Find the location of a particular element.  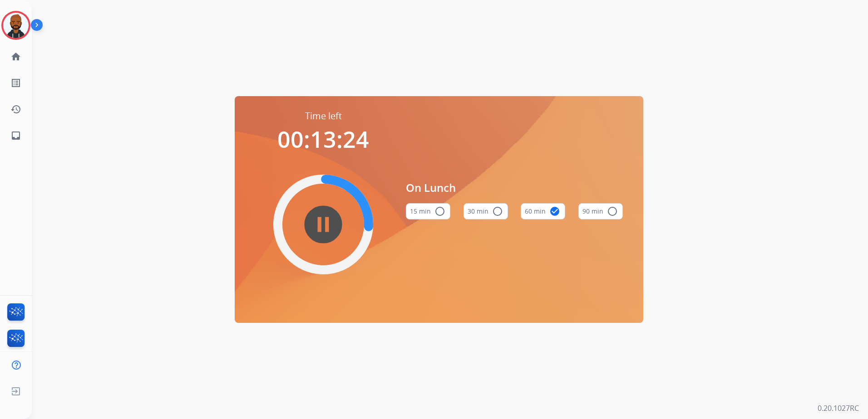

mat-icon: check_circle is located at coordinates (555, 211).